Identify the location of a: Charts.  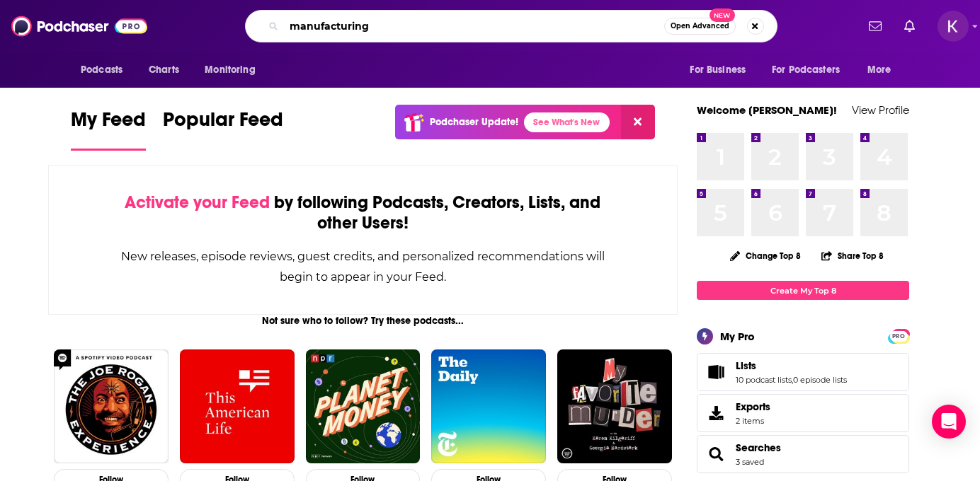
(164, 70).